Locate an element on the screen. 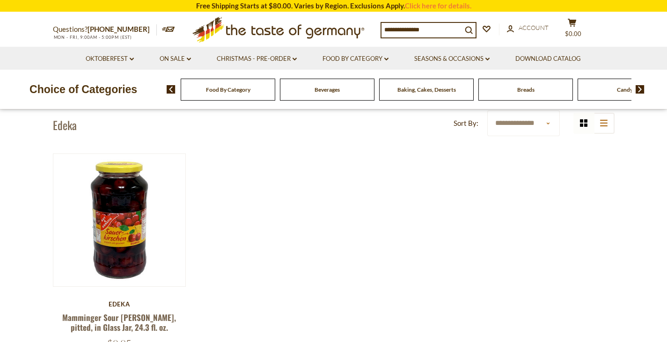  span: Candy is located at coordinates (625, 89).